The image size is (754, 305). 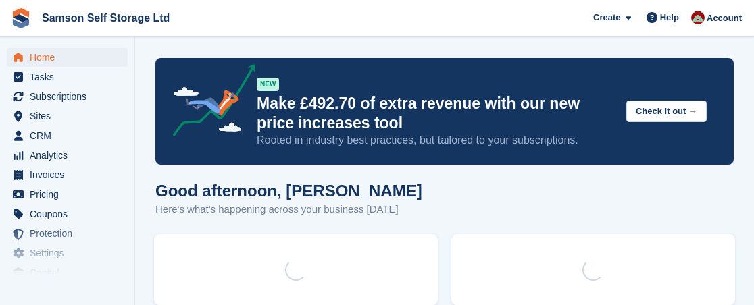 What do you see at coordinates (436, 114) in the screenshot?
I see `p: Make £492.70 of extra revenue with our new price increases tool` at bounding box center [436, 114].